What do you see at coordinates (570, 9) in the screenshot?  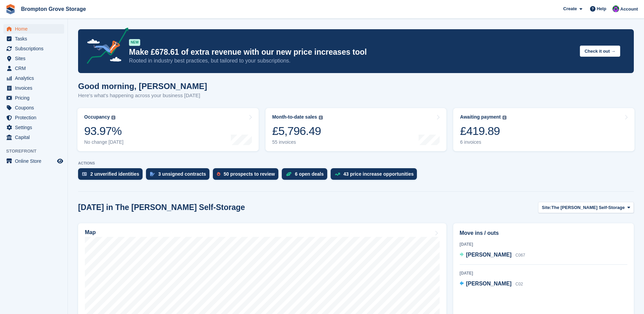 I see `span: Create` at bounding box center [570, 9].